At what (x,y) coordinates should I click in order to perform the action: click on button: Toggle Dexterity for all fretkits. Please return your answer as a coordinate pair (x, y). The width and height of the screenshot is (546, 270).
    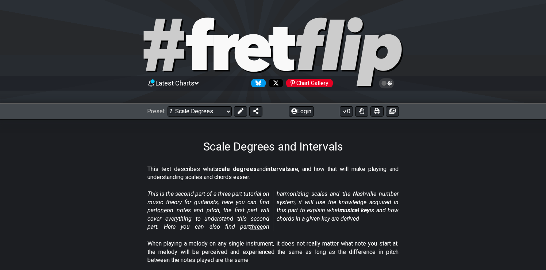
    Looking at the image, I should click on (362, 111).